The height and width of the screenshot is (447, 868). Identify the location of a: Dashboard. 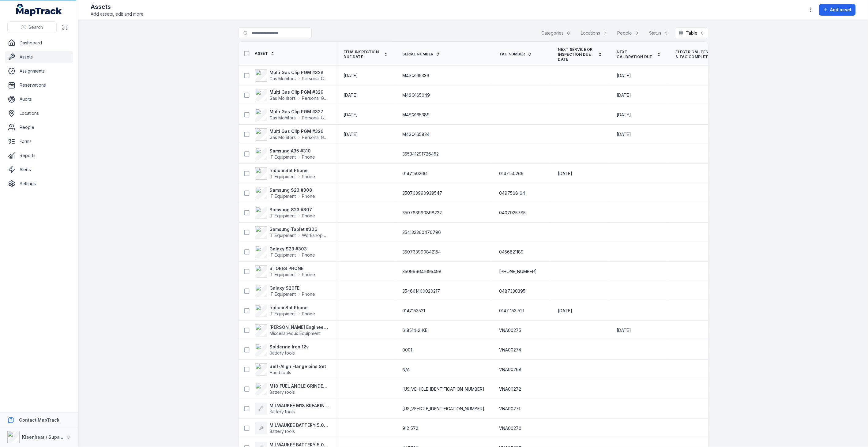
(39, 43).